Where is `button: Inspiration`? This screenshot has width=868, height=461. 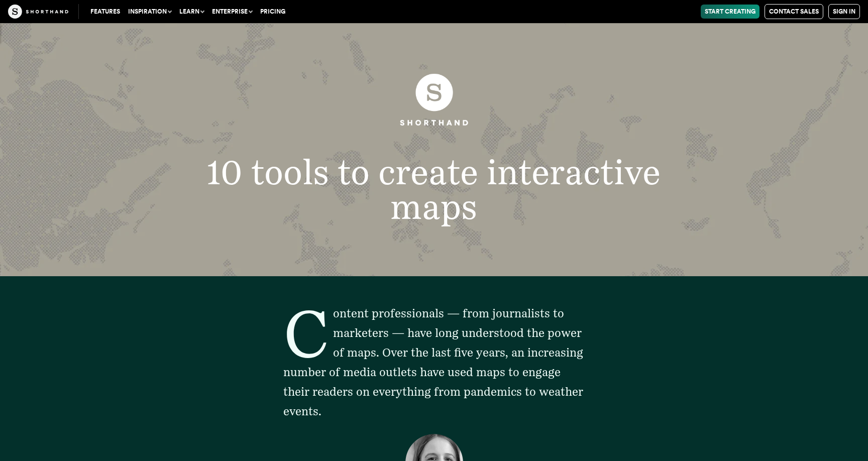 button: Inspiration is located at coordinates (150, 11).